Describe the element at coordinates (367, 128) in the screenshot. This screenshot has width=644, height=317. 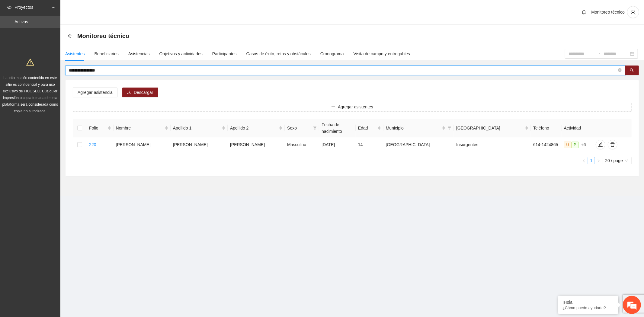
I see `span: Edad` at that location.